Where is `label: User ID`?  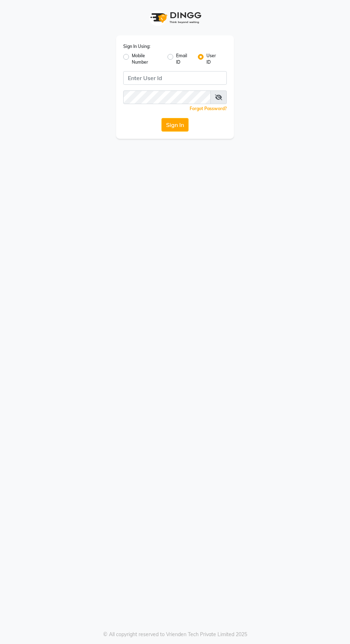
label: User ID is located at coordinates (214, 59).